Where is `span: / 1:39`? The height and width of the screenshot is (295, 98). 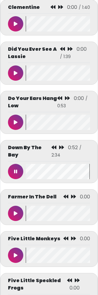 span: / 1:39 is located at coordinates (65, 57).